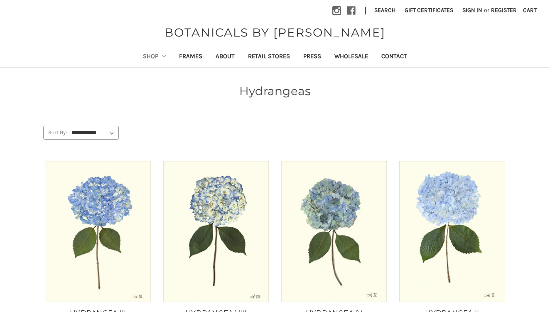  I want to click on a: Shop, so click(154, 57).